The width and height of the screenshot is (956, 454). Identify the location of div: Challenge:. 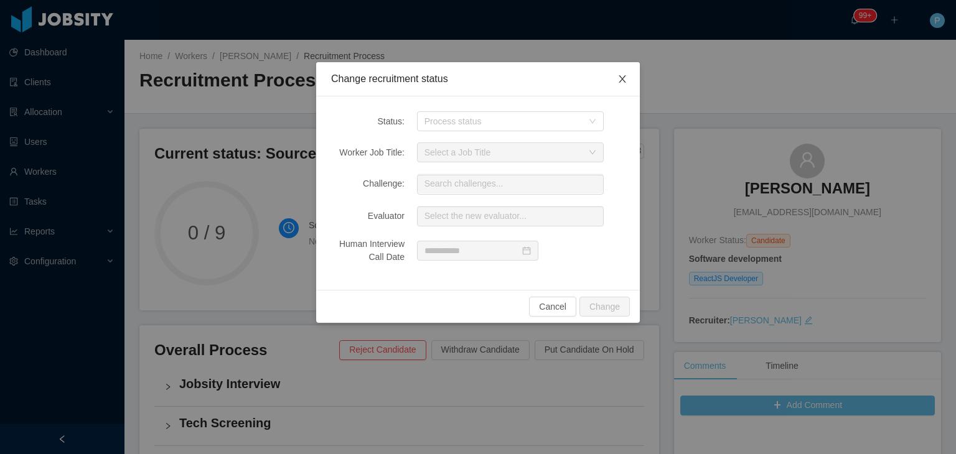
(368, 184).